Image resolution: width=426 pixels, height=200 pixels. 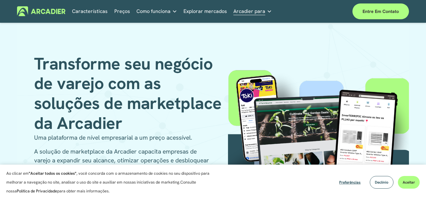 What do you see at coordinates (380, 11) in the screenshot?
I see `font: Entre em contato` at bounding box center [380, 11].